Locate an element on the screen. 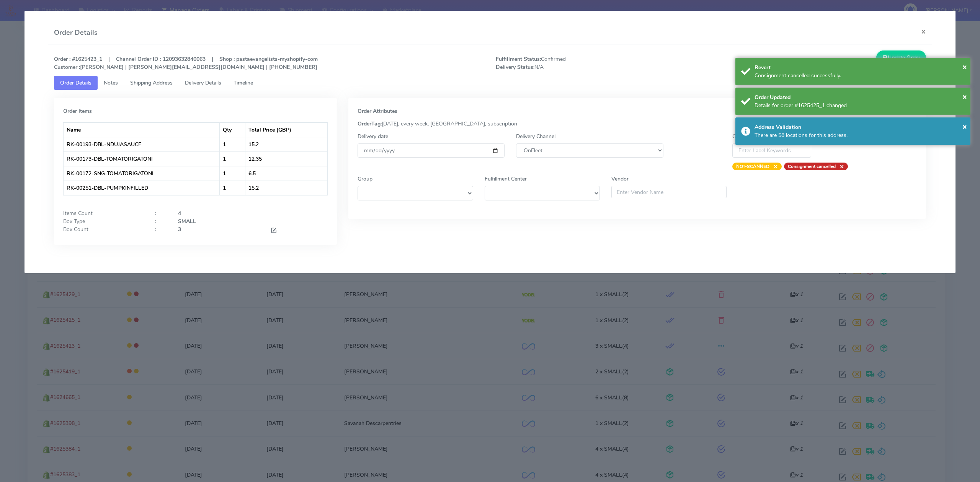 The image size is (980, 482). strong: Order Attributes is located at coordinates (377, 111).